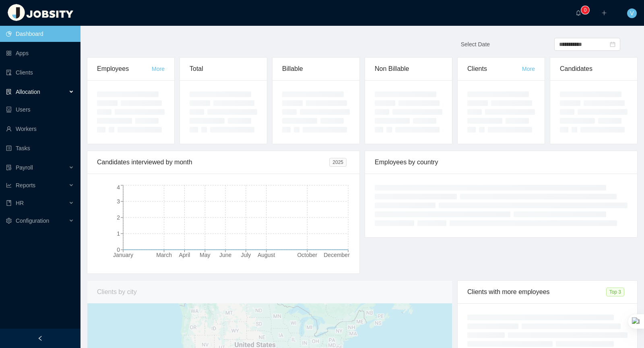 The width and height of the screenshot is (644, 348). I want to click on i: icon: bell, so click(578, 13).